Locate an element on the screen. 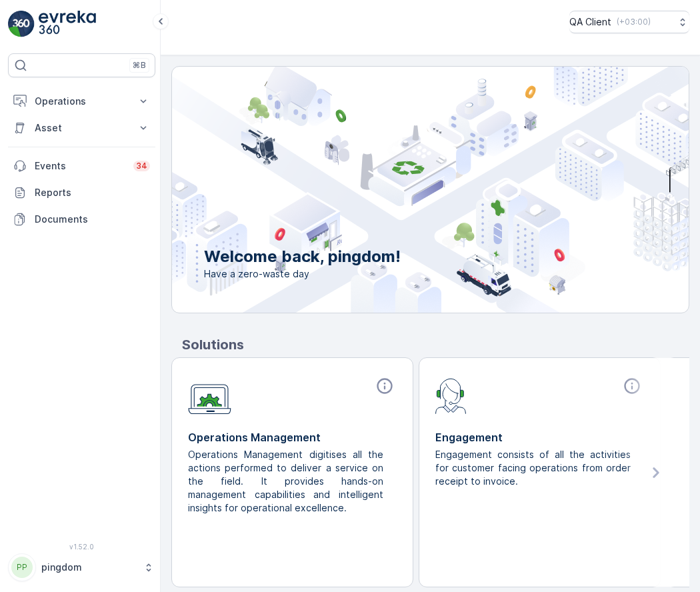 This screenshot has width=700, height=592. p: Engagement consists of all the activities for customer facing operations from order receipt to in... is located at coordinates (534, 468).